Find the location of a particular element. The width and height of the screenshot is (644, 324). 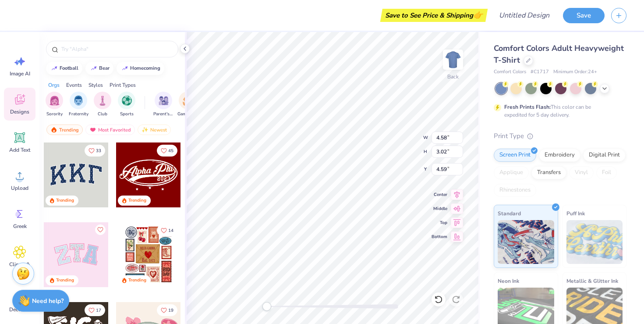

div: This color can be expedited for 5 day delivery. is located at coordinates (558, 111).